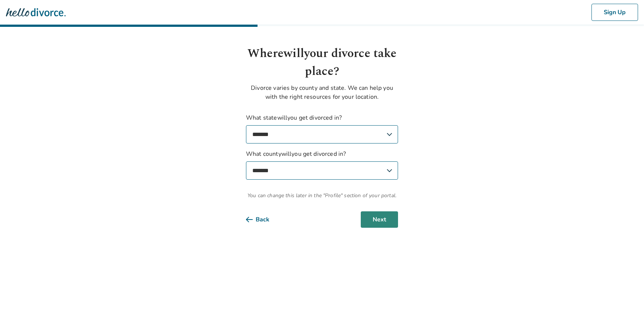 The width and height of the screenshot is (644, 328). What do you see at coordinates (322, 92) in the screenshot?
I see `p: Divorce varies by county and state. We can help you with the right resources for your location.` at bounding box center [322, 92].